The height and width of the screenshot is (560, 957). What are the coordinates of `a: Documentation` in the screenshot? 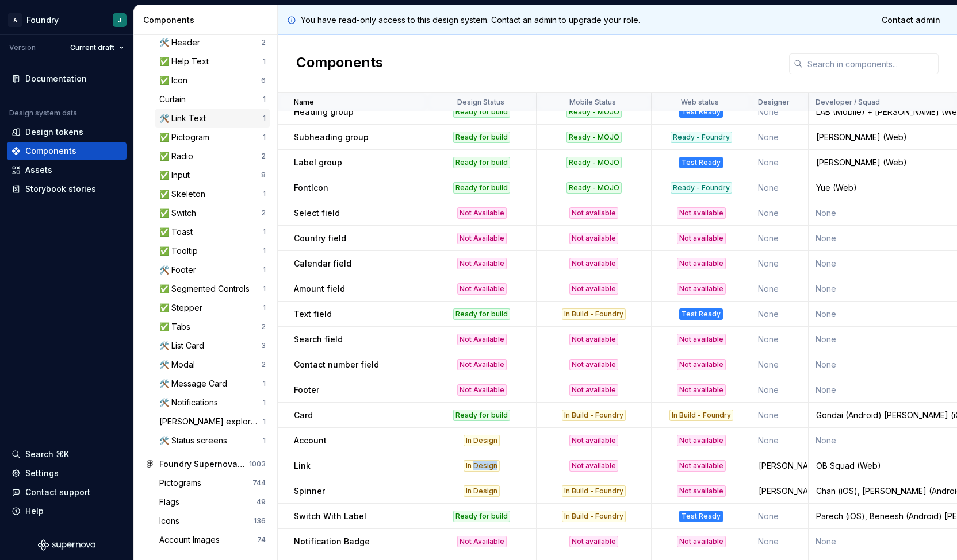 It's located at (66, 79).